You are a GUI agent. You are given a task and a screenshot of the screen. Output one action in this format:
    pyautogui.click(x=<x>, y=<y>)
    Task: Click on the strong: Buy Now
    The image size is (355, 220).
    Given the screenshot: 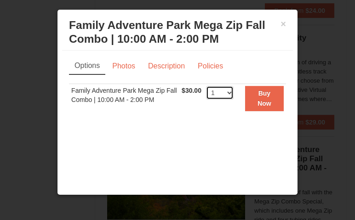 What is the action you would take?
    pyautogui.click(x=265, y=98)
    